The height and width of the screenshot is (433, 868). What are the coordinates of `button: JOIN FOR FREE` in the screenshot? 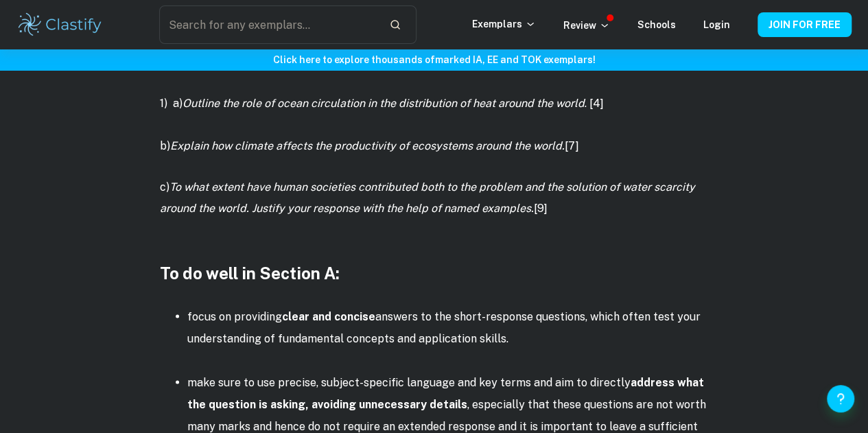 It's located at (804, 24).